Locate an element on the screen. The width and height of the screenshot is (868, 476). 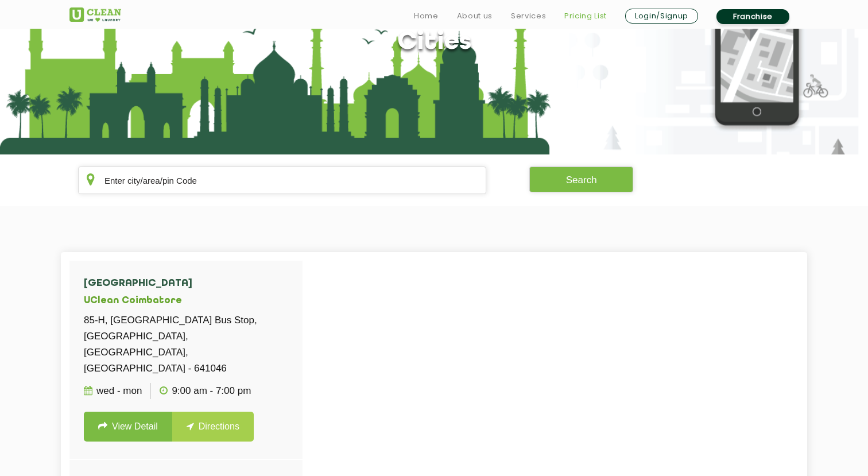
button: Search is located at coordinates (581, 179).